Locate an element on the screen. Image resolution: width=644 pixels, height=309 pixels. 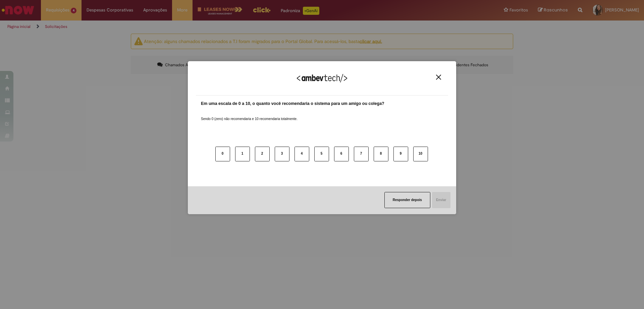
img: Close is located at coordinates (439, 77).